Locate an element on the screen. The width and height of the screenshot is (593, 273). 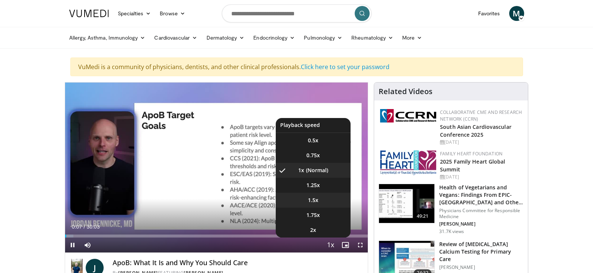
a: Click here to set your password is located at coordinates (345, 67).